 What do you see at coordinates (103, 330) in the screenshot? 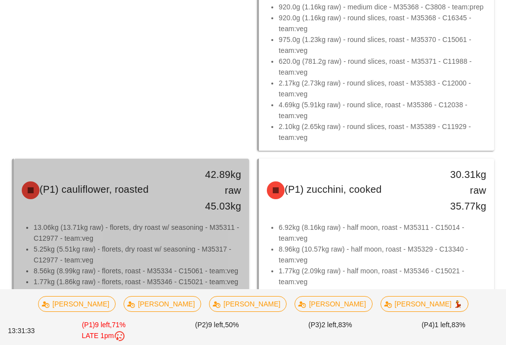
I see `div: (P1) 71%` at bounding box center [103, 330].